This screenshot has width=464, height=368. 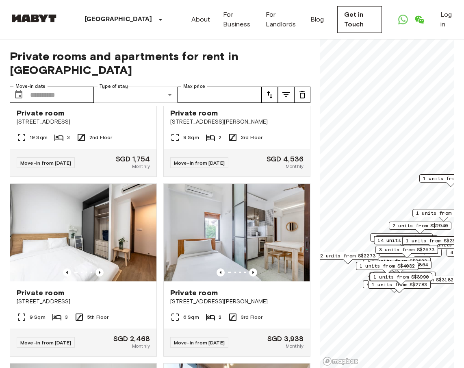 What do you see at coordinates (401, 277) in the screenshot?
I see `span: 1 units from S$3990` at bounding box center [401, 277].